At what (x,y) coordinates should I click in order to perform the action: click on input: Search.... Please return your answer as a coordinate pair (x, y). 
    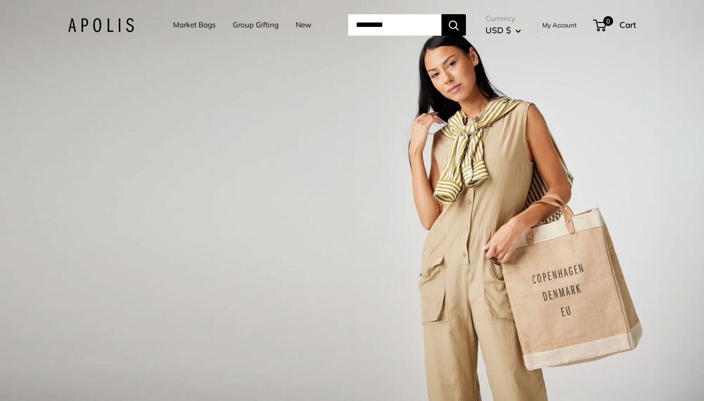
    Looking at the image, I should click on (394, 25).